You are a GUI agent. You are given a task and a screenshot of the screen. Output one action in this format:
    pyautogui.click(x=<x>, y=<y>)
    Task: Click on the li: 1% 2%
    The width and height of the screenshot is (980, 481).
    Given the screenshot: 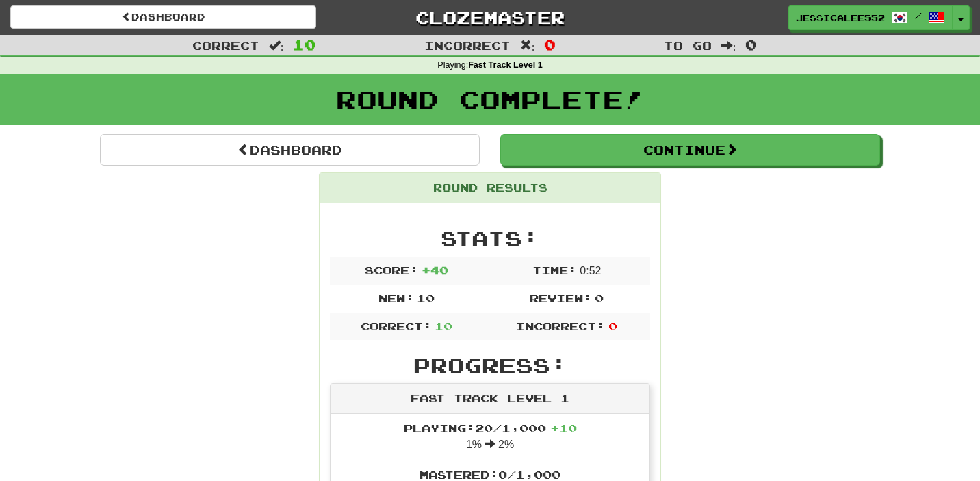 What is the action you would take?
    pyautogui.click(x=490, y=437)
    